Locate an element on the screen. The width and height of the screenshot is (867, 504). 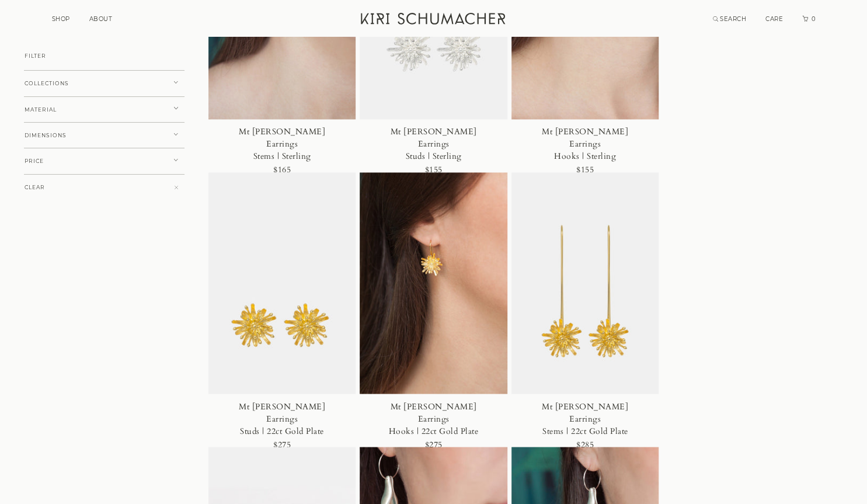
div: $285 is located at coordinates (585, 444).